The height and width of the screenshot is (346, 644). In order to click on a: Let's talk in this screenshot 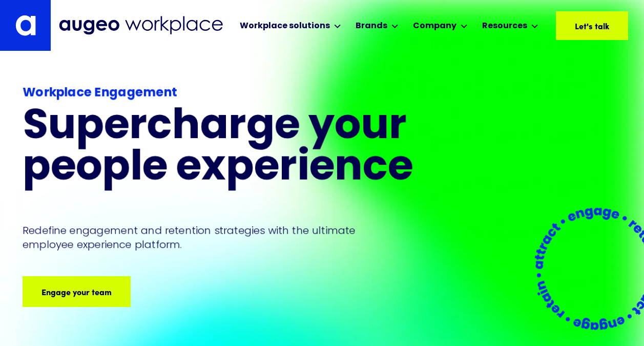, I will do `click(592, 26)`.